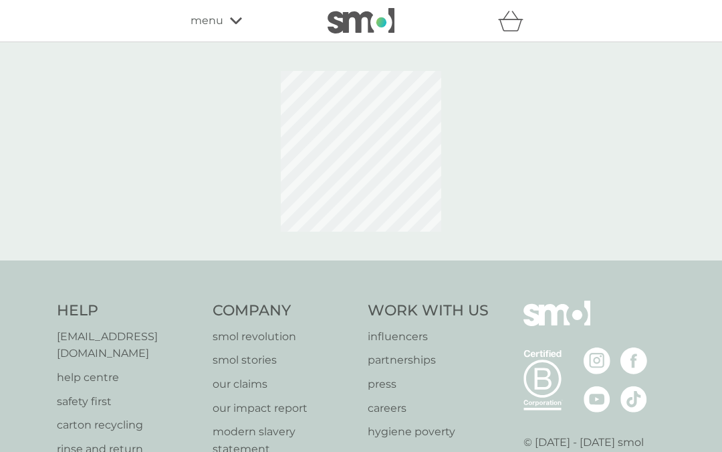 This screenshot has height=452, width=722. Describe the element at coordinates (284, 310) in the screenshot. I see `h4: Company` at that location.